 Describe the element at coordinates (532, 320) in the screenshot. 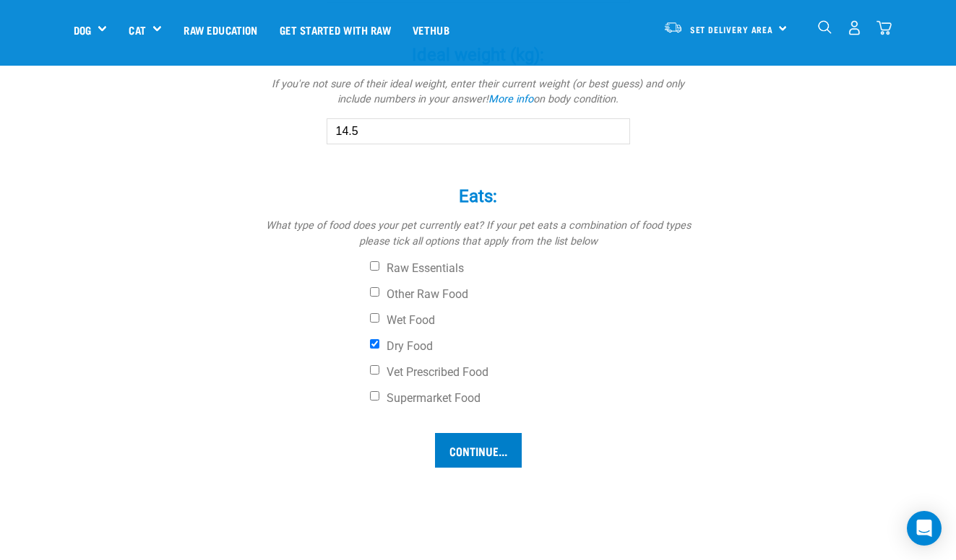

I see `label: Wet Food` at that location.